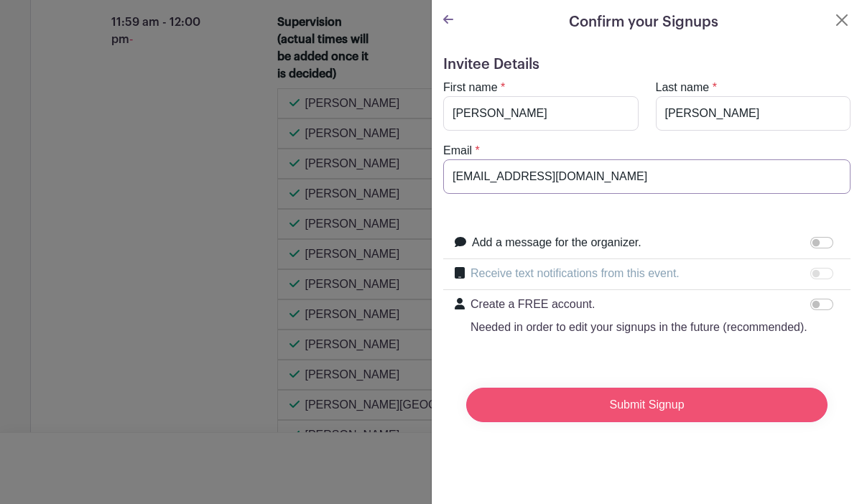  Describe the element at coordinates (639, 304) in the screenshot. I see `p: Create a FREE account.` at that location.